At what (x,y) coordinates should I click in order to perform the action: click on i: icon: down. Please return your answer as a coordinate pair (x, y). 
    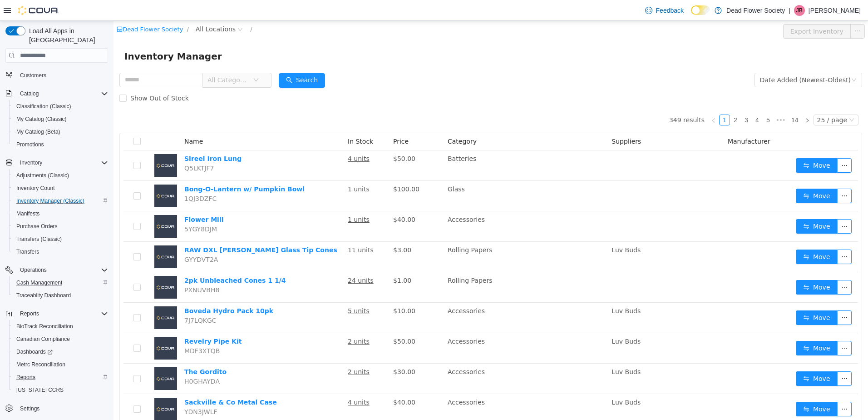
    Looking at the image, I should click on (738, 100).